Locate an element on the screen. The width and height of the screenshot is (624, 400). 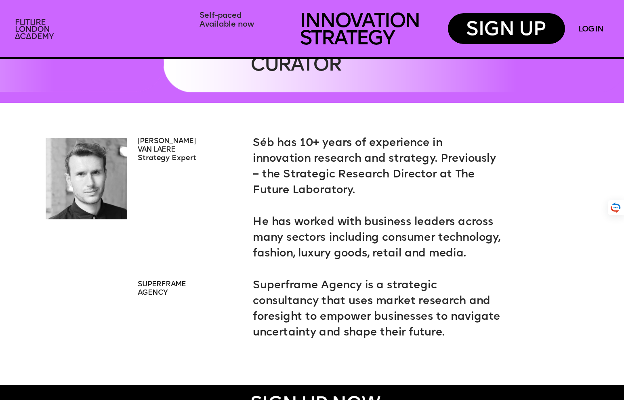
span: Superframe Agency is a strategic consultancy that uses market research and foresight to empower b... is located at coordinates (378, 310).